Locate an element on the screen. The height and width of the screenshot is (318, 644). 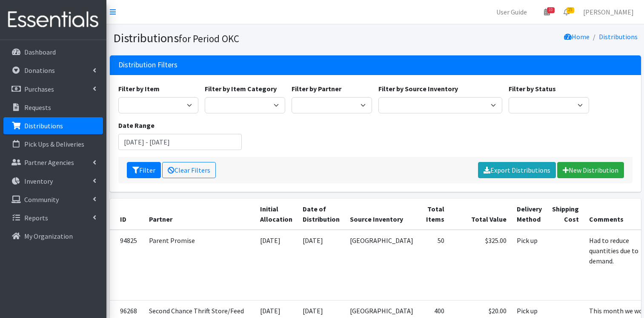
th: Delivery Method is located at coordinates (529, 214).